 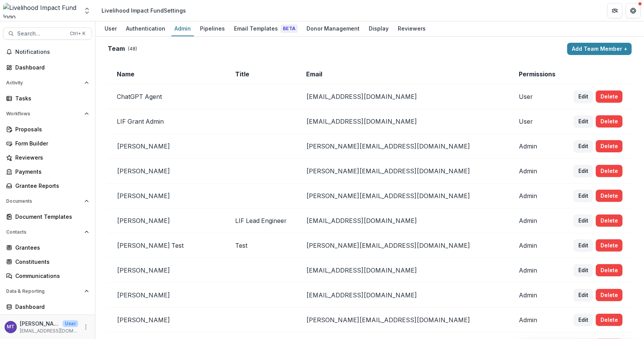 What do you see at coordinates (50, 216) in the screenshot?
I see `div: Document Templates` at bounding box center [50, 216].